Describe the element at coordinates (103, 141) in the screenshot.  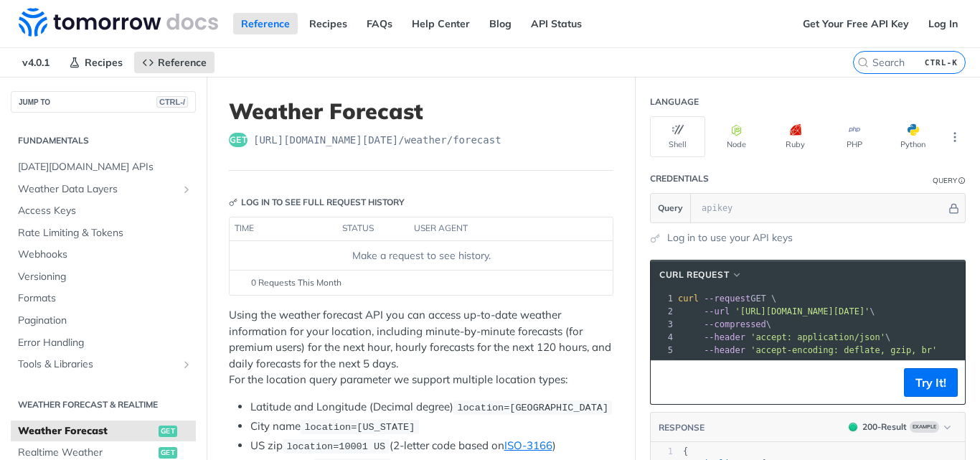
I see `h2: Fundamentals` at that location.